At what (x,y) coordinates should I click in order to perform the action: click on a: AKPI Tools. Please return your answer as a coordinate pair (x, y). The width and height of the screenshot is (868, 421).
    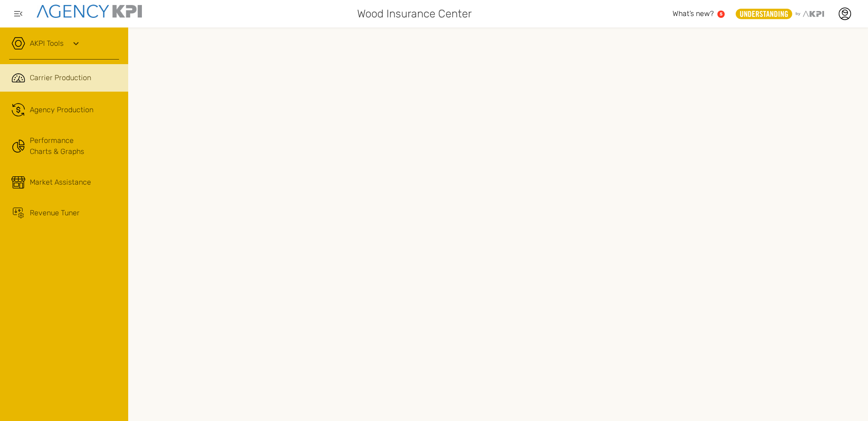
    Looking at the image, I should click on (47, 43).